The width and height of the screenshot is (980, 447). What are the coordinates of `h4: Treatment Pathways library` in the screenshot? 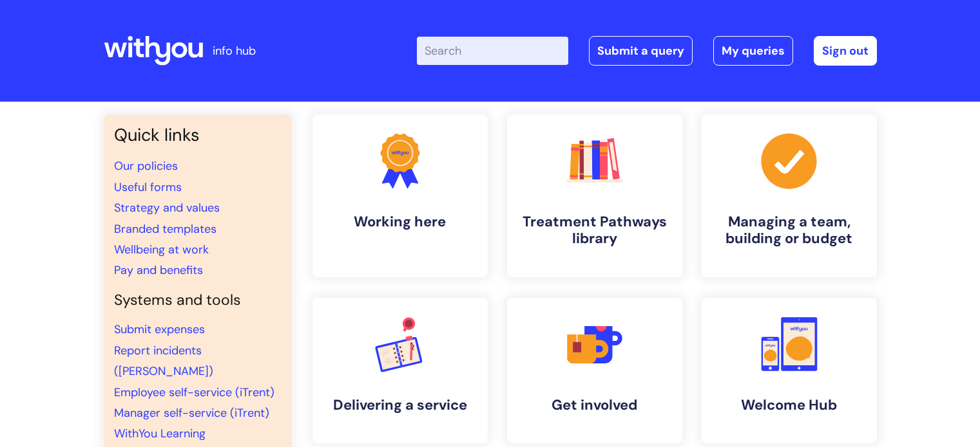 It's located at (595, 230).